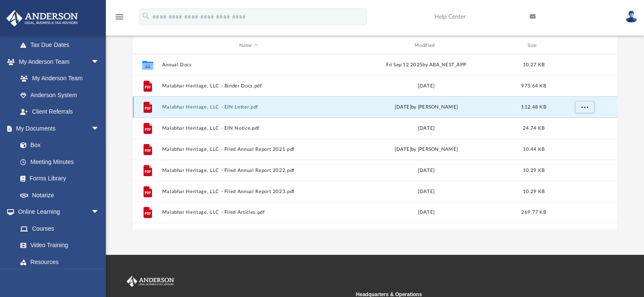 Image resolution: width=644 pixels, height=297 pixels. I want to click on div: Fri Sep 12 2025 by ABA_NEST_APP, so click(426, 65).